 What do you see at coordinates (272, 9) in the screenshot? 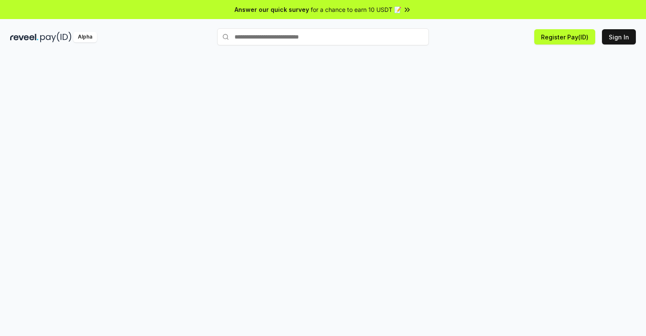
I see `span: Answer our quick survey` at bounding box center [272, 9].